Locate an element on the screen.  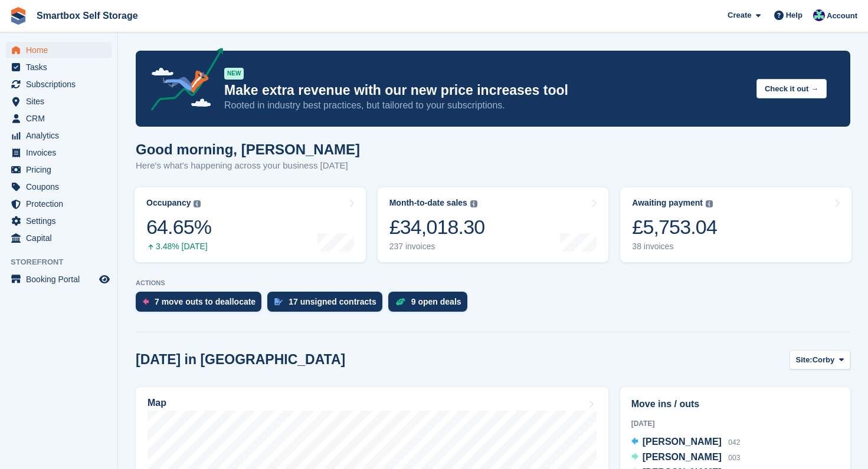
span: Coupons is located at coordinates (62, 187).